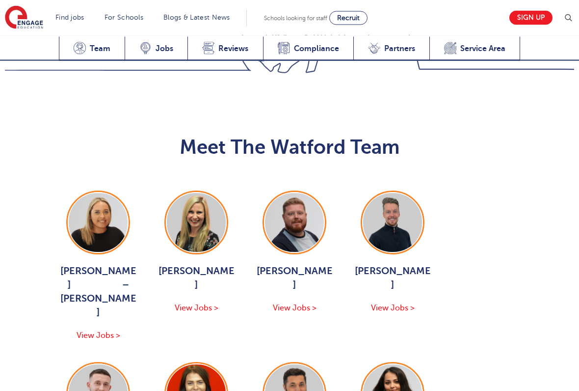 Image resolution: width=579 pixels, height=391 pixels. What do you see at coordinates (225, 49) in the screenshot?
I see `a: Reviews` at bounding box center [225, 49].